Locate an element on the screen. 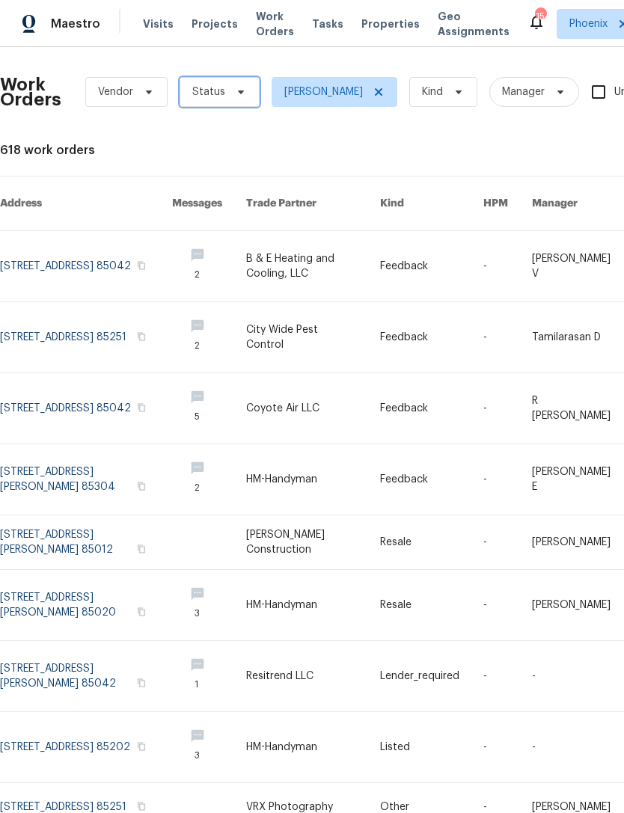 The height and width of the screenshot is (813, 624). span: Properties is located at coordinates (390, 24).